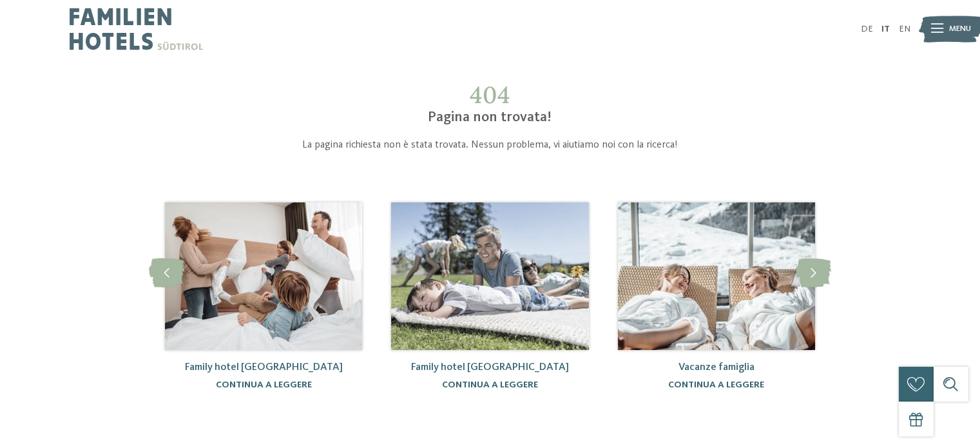  Describe the element at coordinates (717, 367) in the screenshot. I see `a: Vacanze famiglia` at that location.